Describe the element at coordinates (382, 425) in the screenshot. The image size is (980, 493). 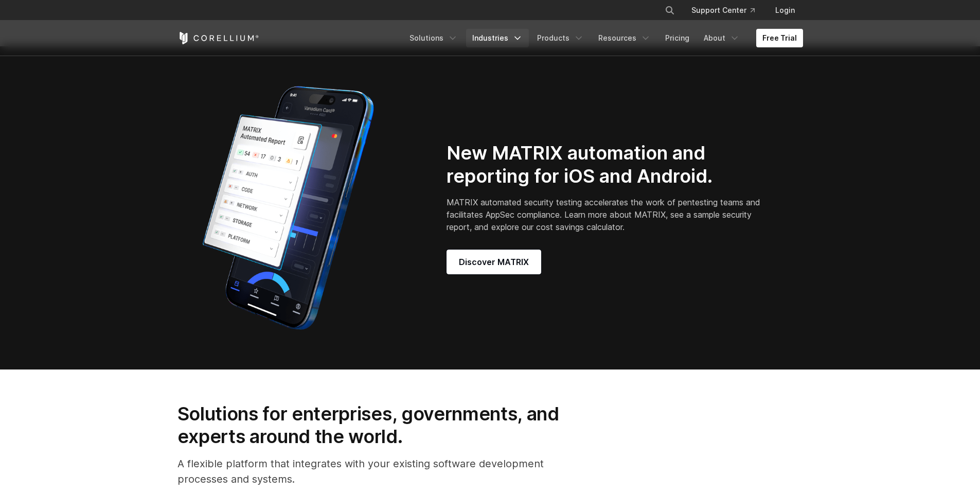
I see `h2: Solutions for enterprises, governments, and experts around the world.` at that location.